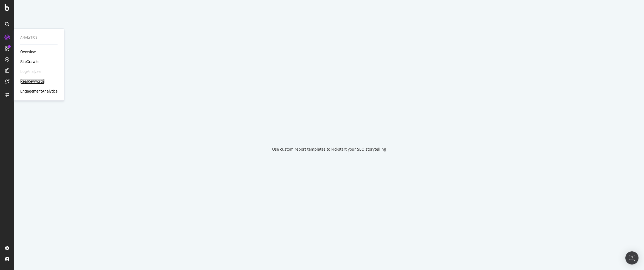  What do you see at coordinates (30, 62) in the screenshot?
I see `a: SiteCrawler` at bounding box center [30, 62].